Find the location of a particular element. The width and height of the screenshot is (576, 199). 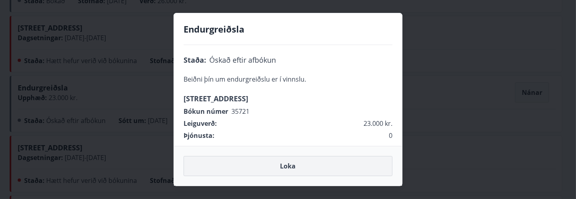

h4: Endurgreiðsla is located at coordinates (288, 29).